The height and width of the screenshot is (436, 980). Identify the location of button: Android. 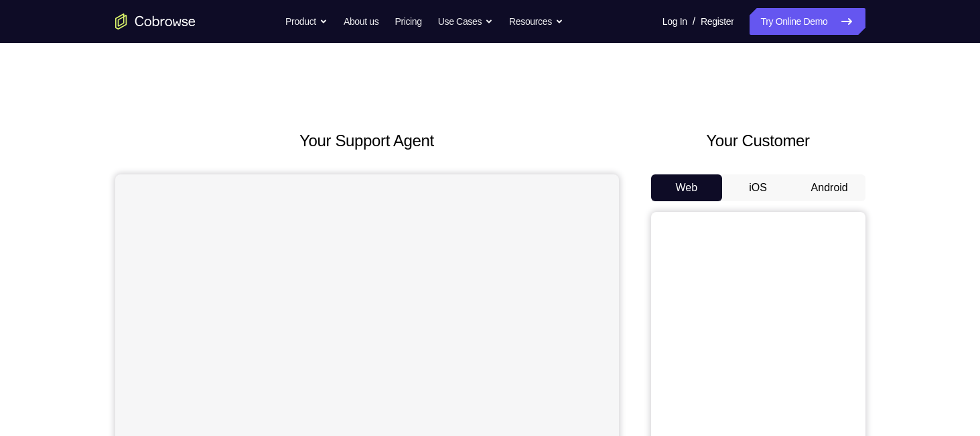
(830, 188).